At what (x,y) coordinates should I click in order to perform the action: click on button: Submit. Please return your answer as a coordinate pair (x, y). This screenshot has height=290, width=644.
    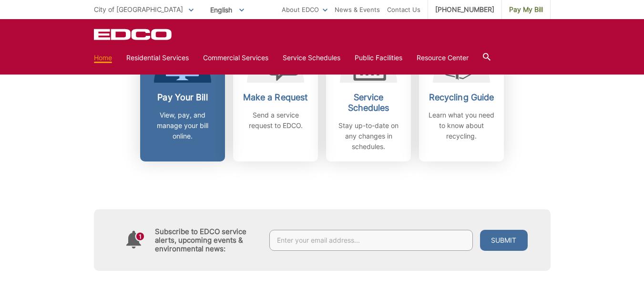
    Looking at the image, I should click on (504, 241).